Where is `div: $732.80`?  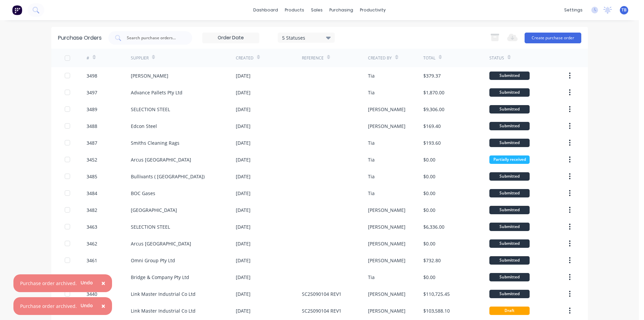 div: $732.80 is located at coordinates (432, 260).